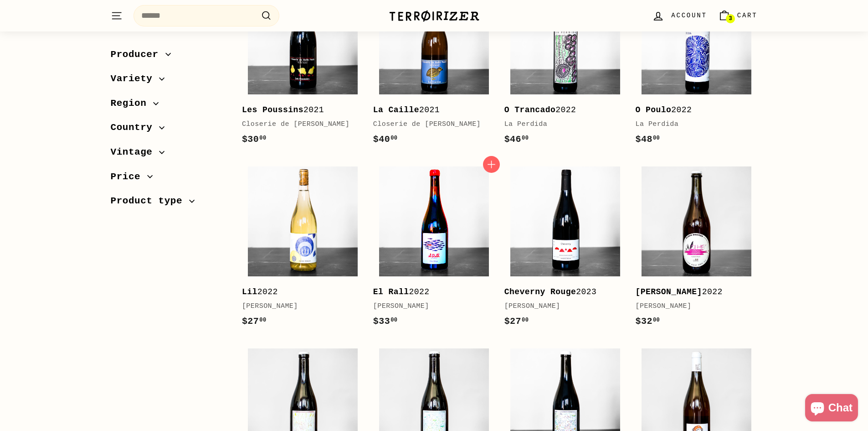 The height and width of the screenshot is (431, 868). I want to click on span: Variety, so click(135, 79).